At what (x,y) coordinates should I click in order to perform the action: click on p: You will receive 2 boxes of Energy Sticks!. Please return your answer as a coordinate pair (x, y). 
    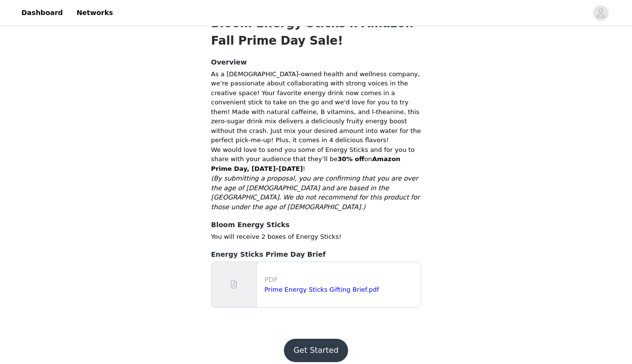
    Looking at the image, I should click on (316, 237).